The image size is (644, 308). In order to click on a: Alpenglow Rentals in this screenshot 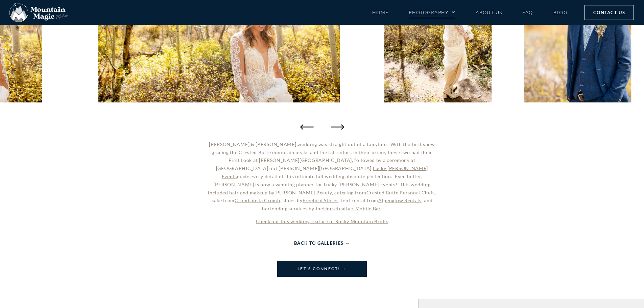, I will do `click(400, 200)`.